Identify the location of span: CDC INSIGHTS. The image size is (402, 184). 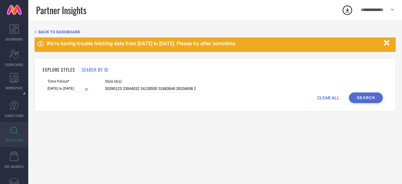
(14, 166).